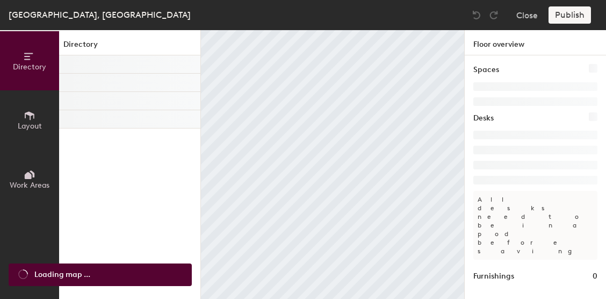  I want to click on canvas: Map, so click(333, 165).